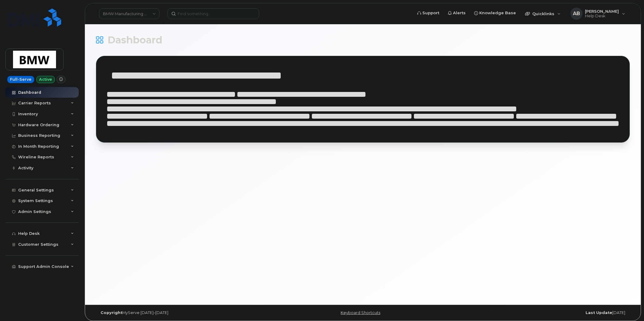 The height and width of the screenshot is (321, 644). What do you see at coordinates (135, 40) in the screenshot?
I see `span: Dashboard` at bounding box center [135, 40].